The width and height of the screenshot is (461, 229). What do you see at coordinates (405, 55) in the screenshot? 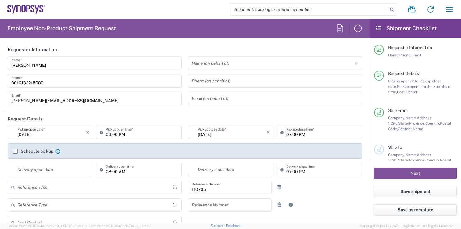
I see `span: Phone,` at bounding box center [405, 55].